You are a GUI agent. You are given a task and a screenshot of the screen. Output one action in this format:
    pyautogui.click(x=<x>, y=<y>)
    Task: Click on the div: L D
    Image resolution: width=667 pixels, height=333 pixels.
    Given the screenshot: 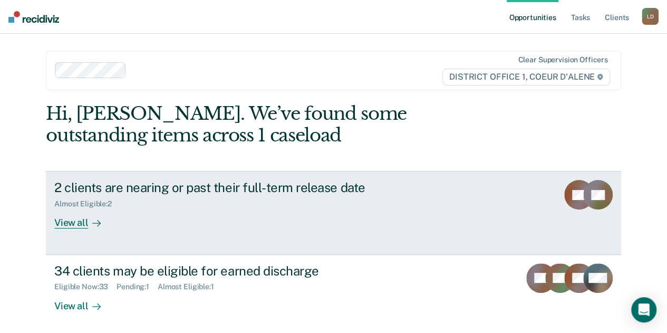 What is the action you would take?
    pyautogui.click(x=651, y=16)
    